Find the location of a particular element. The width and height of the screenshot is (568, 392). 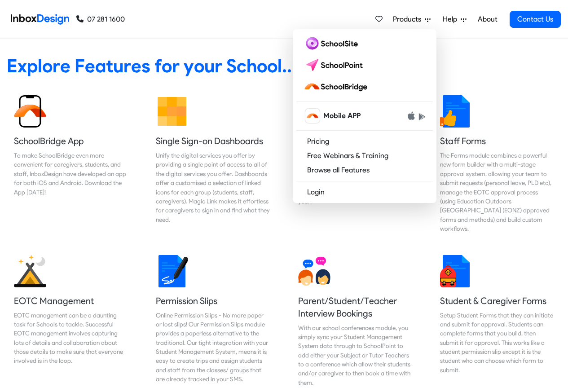

h5: Permission Slips is located at coordinates (213, 301).